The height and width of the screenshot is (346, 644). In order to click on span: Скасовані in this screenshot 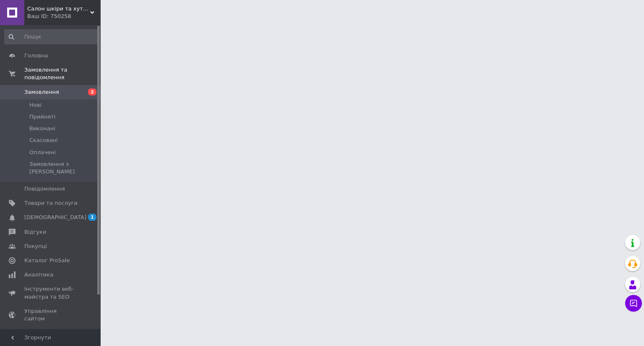, I will do `click(43, 141)`.